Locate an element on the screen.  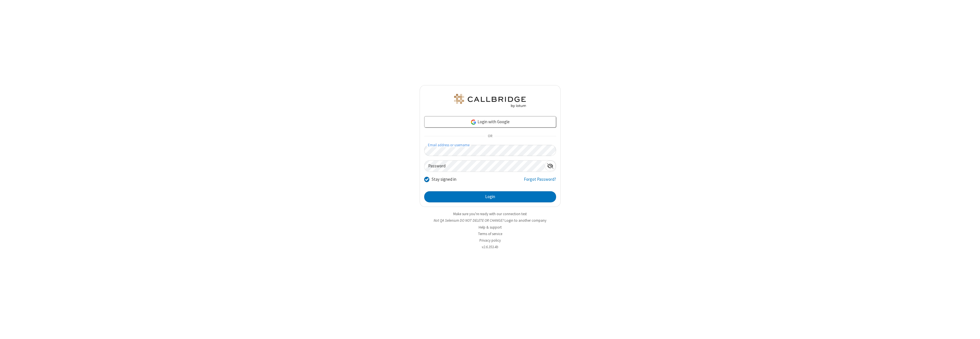
a: Forgot Password? is located at coordinates (540, 181).